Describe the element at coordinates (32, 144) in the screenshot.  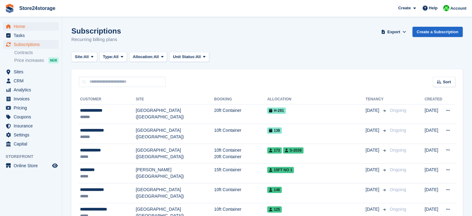
I see `span: Capital` at that location.